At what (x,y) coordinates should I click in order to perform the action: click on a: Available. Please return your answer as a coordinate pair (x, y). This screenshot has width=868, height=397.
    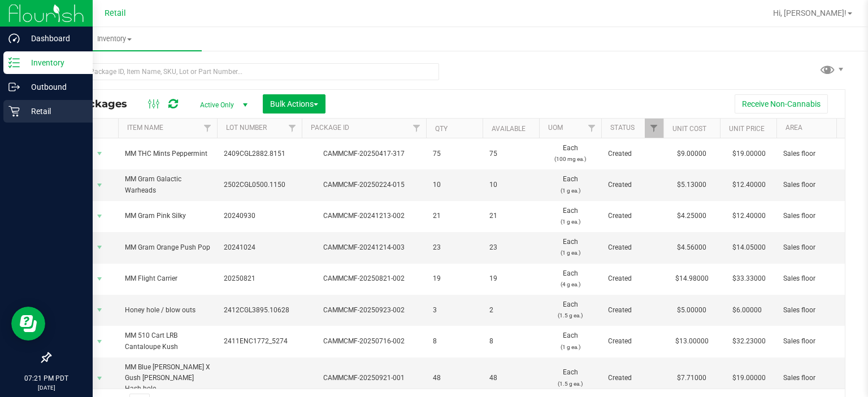
    Looking at the image, I should click on (508, 129).